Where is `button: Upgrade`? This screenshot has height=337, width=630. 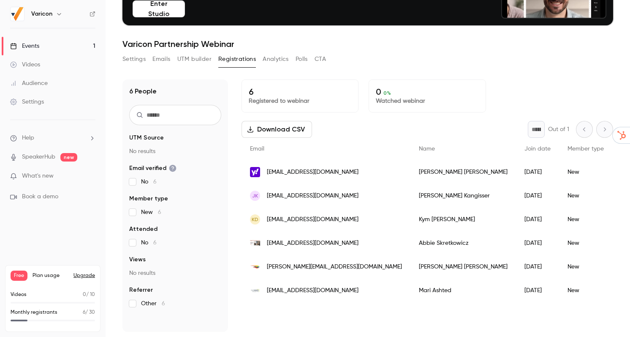
button: Upgrade is located at coordinates (84, 276).